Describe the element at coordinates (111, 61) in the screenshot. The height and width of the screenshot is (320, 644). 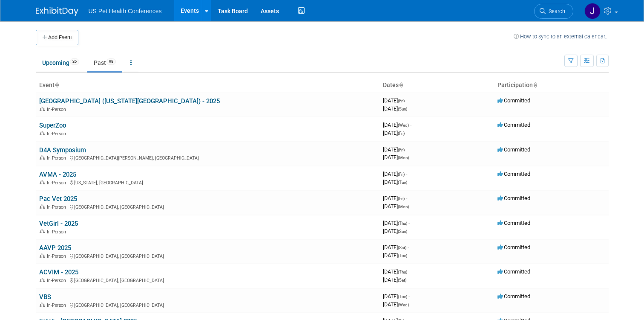
I see `span: 98` at that location.